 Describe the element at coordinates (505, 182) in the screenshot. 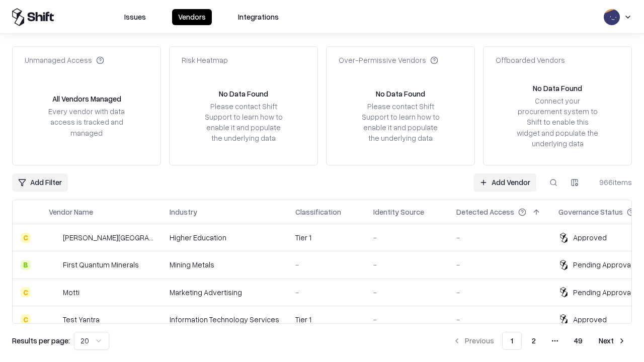

I see `a: Add Vendor` at that location.